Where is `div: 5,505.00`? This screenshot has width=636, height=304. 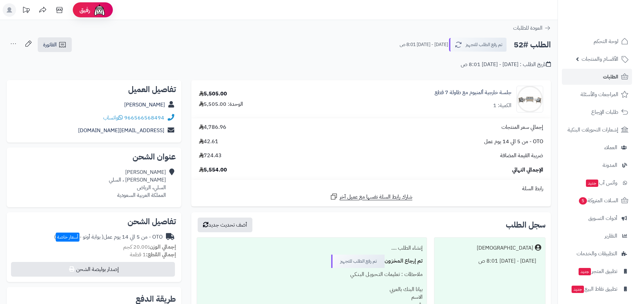 div: 5,505.00 is located at coordinates (213, 94).